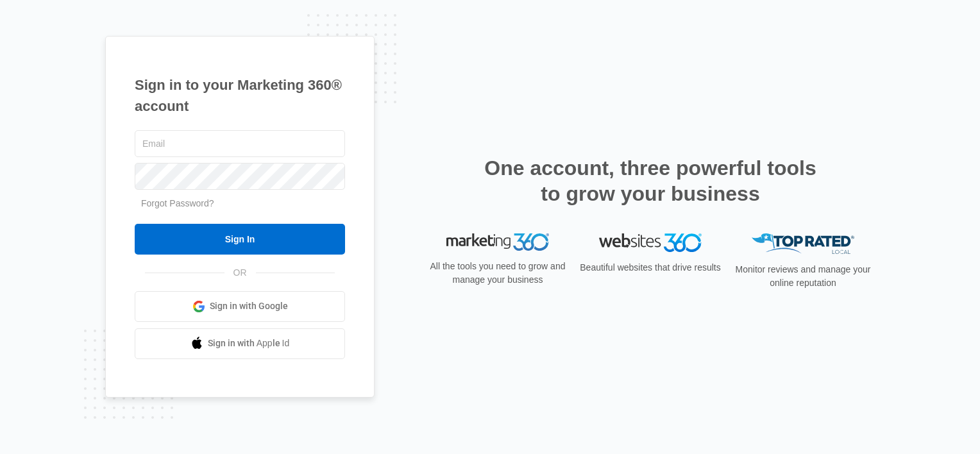 The image size is (980, 454). What do you see at coordinates (240, 239) in the screenshot?
I see `input: Sign In` at bounding box center [240, 239].